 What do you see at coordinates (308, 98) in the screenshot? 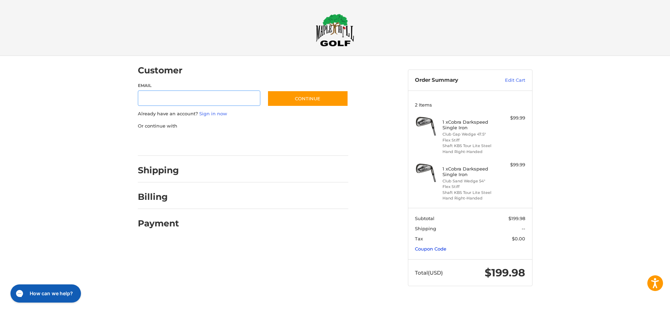
I see `button: Continue` at bounding box center [308, 98].